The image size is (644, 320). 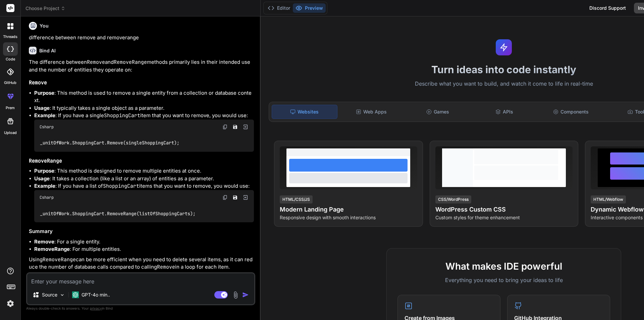 I want to click on img: GPT-4o mini, so click(x=76, y=295).